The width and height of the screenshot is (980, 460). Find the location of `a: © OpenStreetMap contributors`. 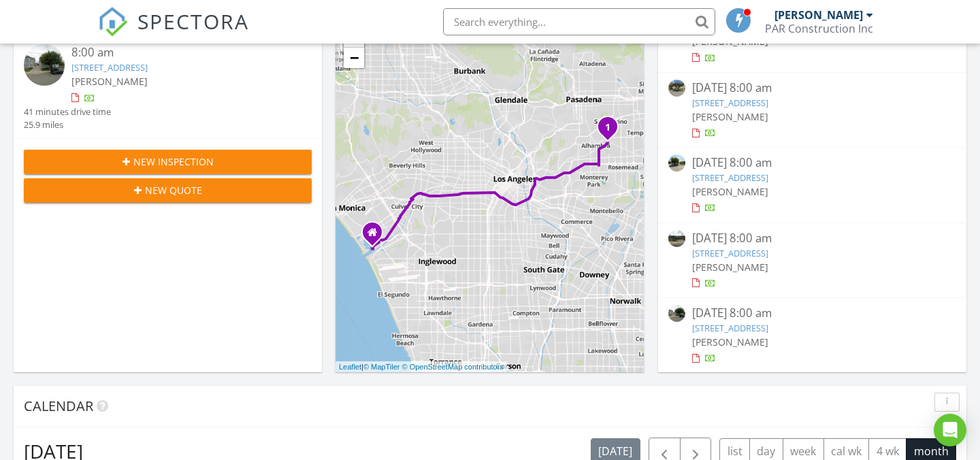

a: © OpenStreetMap contributors is located at coordinates (453, 367).